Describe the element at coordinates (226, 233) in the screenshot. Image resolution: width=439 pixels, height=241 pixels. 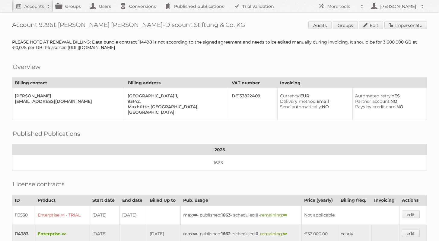
I see `strong: 1662` at that location.